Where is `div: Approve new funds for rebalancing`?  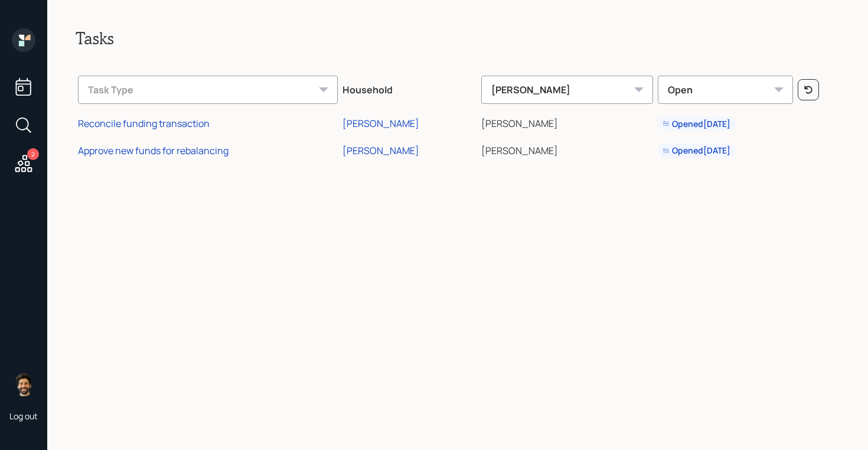
div: Approve new funds for rebalancing is located at coordinates (153, 151).